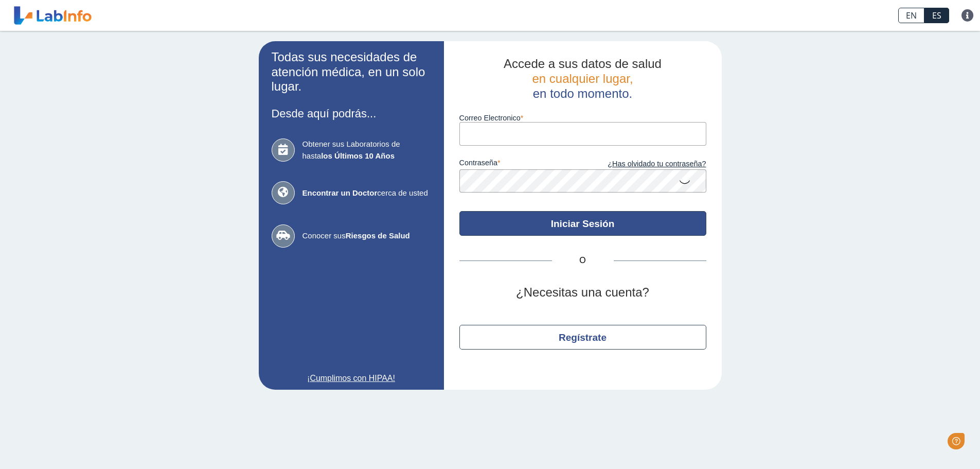 The width and height of the screenshot is (980, 469). Describe the element at coordinates (644, 164) in the screenshot. I see `a: ¿Has olvidado tu contraseña?` at that location.